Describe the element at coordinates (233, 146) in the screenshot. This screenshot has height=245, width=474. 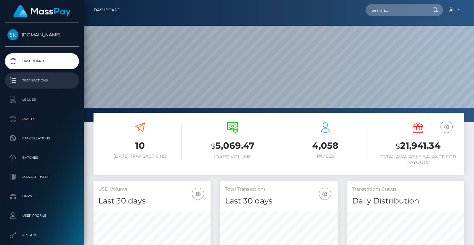
I see `h3: 5,069.47` at that location.